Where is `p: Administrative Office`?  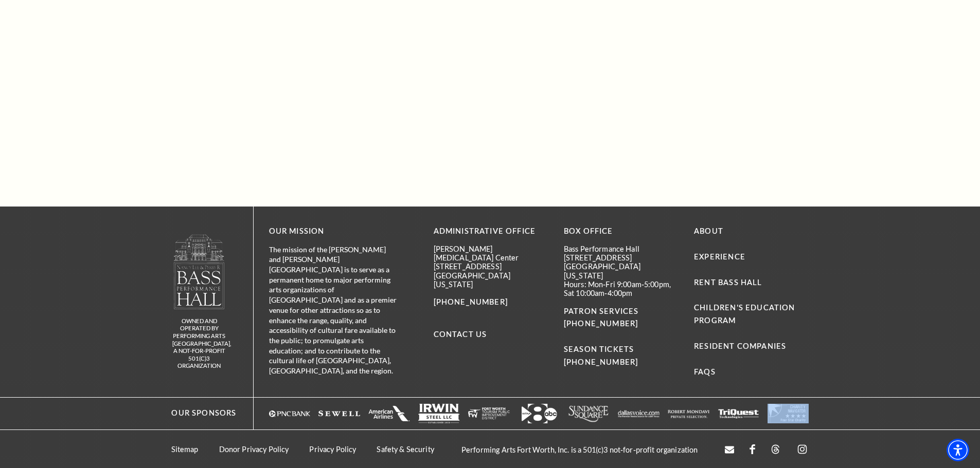 p: Administrative Office is located at coordinates (490, 231).